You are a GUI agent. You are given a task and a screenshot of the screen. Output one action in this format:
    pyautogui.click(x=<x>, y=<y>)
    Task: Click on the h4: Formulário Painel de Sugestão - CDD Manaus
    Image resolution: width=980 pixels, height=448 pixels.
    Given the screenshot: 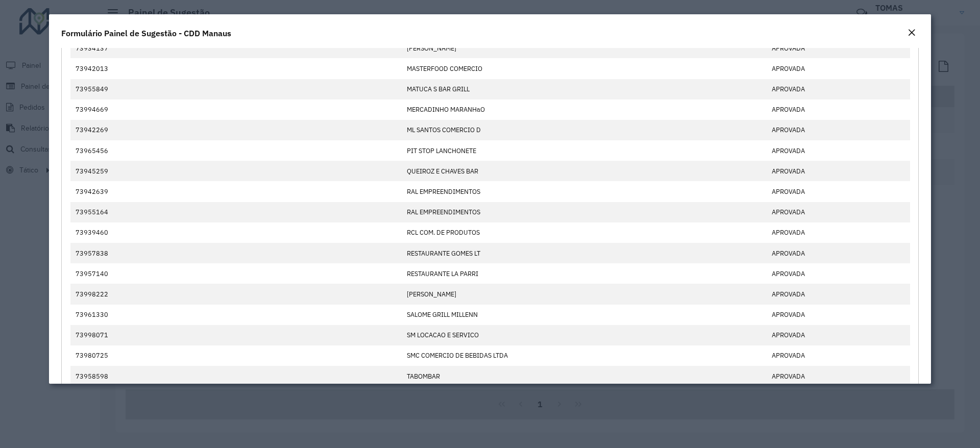 What is the action you would take?
    pyautogui.click(x=146, y=33)
    